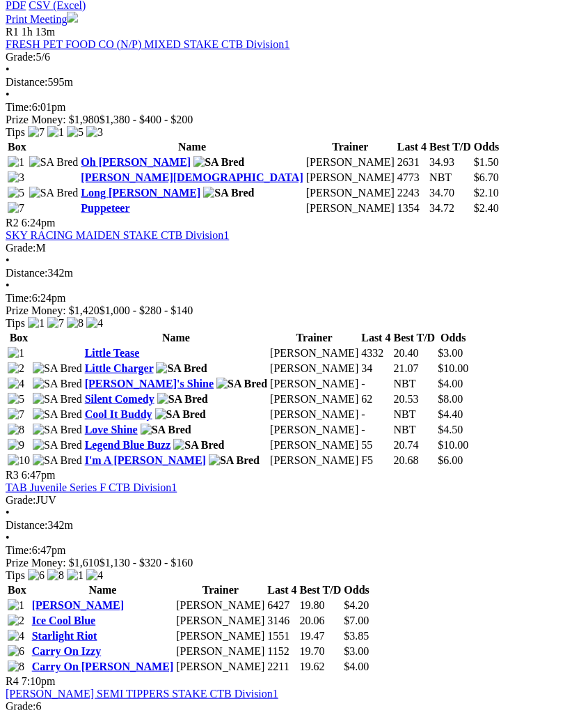 The image size is (588, 710). Describe the element at coordinates (450, 383) in the screenshot. I see `span: $4.00` at that location.